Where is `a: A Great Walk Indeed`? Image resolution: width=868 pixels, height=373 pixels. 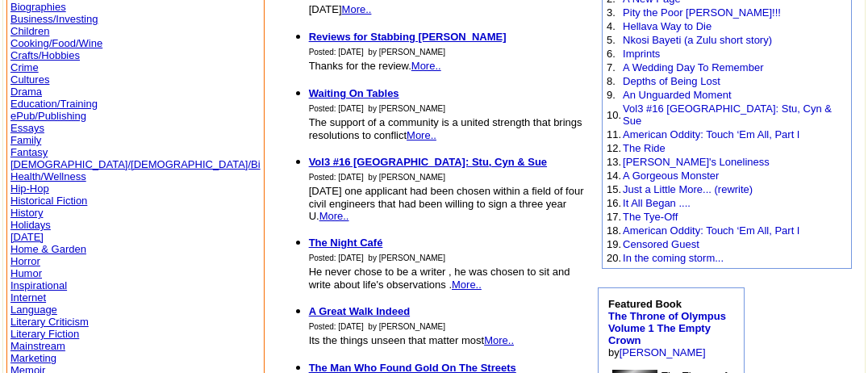
a: A Great Walk Indeed is located at coordinates (359, 311).